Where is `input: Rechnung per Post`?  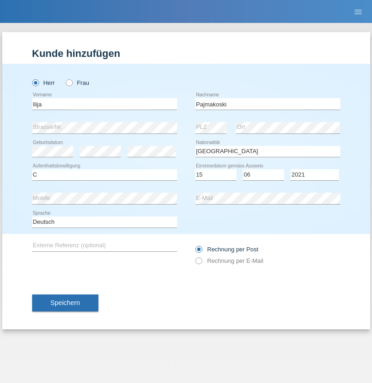
input: Rechnung per Post is located at coordinates (198, 252).